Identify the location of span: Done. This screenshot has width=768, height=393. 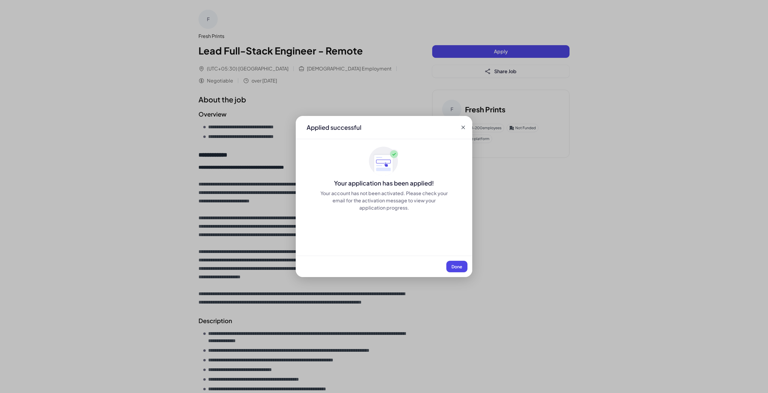
(457, 266).